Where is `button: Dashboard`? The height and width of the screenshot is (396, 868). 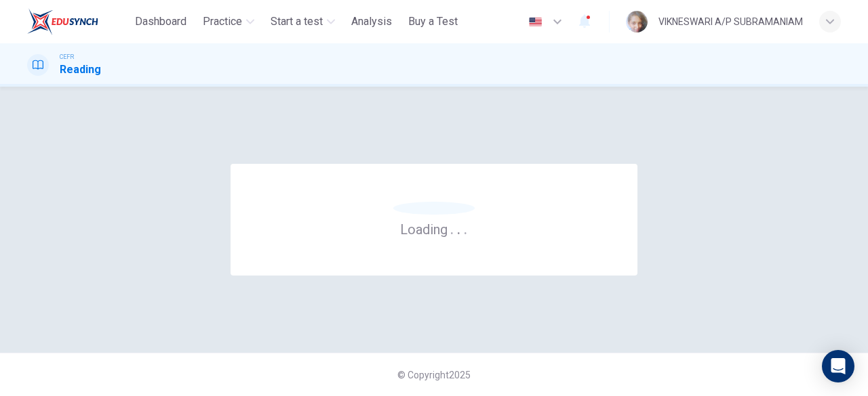 button: Dashboard is located at coordinates (161, 22).